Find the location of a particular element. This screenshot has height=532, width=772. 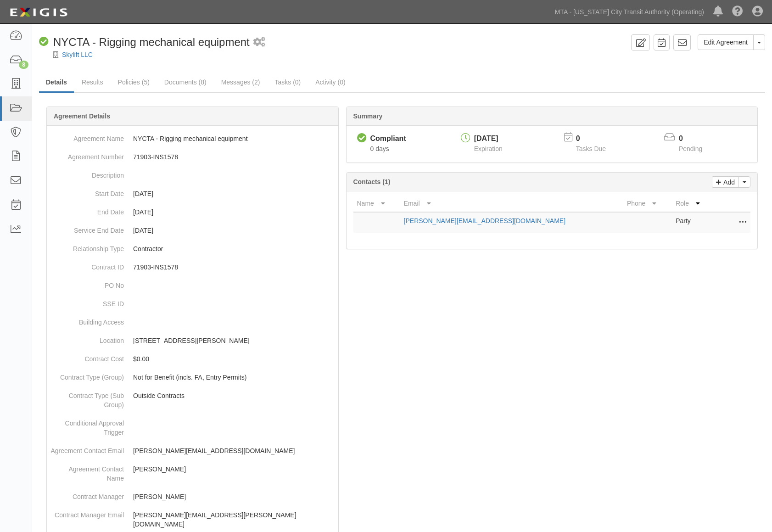

th: Role is located at coordinates (692, 203).